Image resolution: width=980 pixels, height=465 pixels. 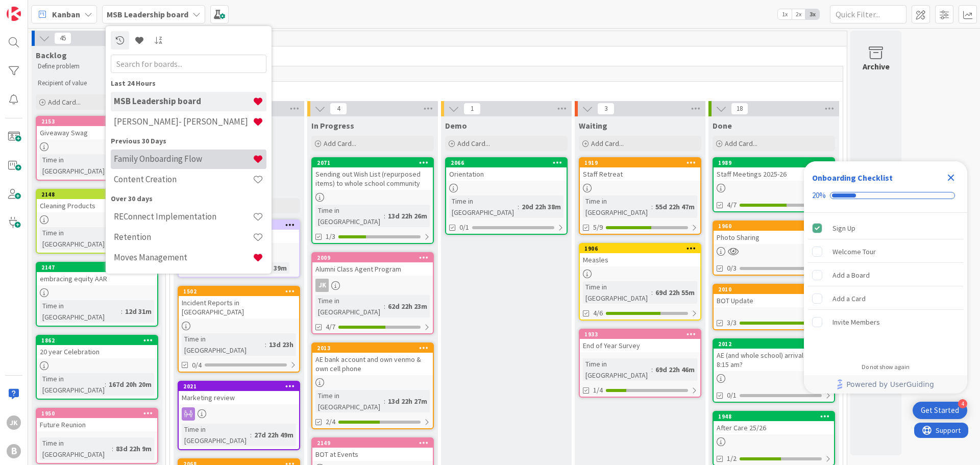 I want to click on div: 55d 22h 47m, so click(x=675, y=207).